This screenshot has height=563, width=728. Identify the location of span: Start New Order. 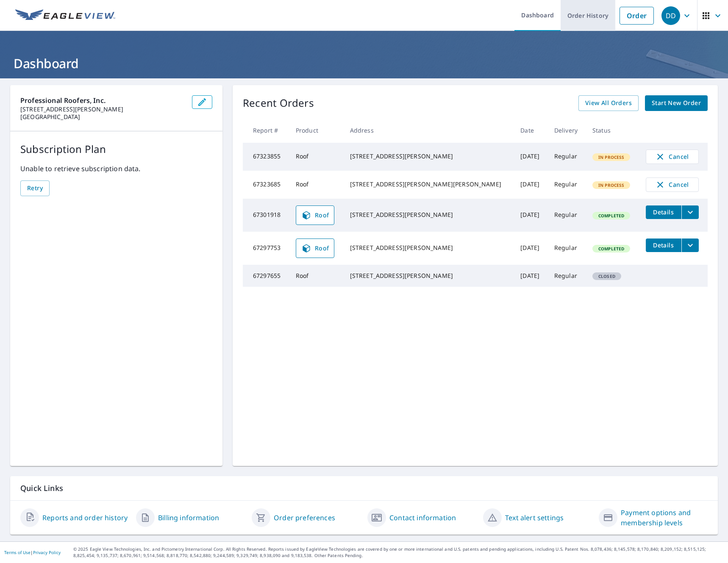
(677, 103).